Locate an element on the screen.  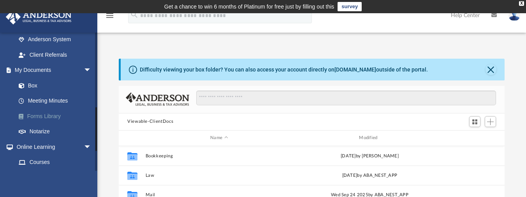
a: My Documentsarrow_drop_down is located at coordinates (54, 70).